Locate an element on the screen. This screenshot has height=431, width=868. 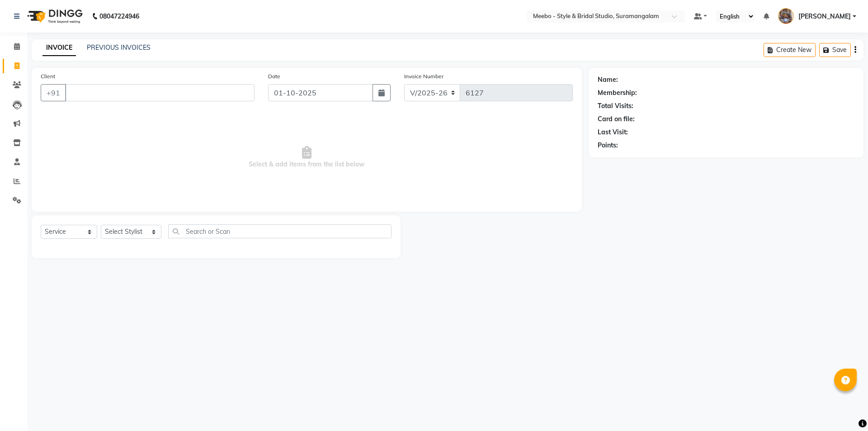
label: Date is located at coordinates (274, 76).